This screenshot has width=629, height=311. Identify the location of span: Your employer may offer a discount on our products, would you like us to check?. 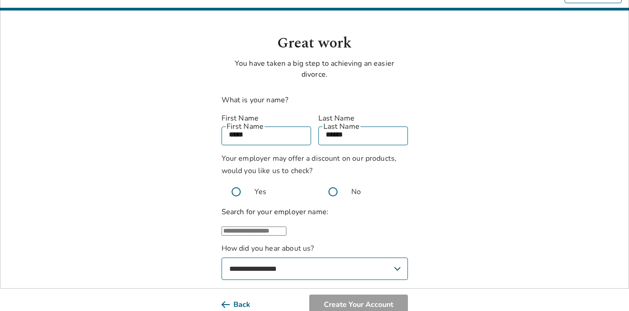
(309, 165).